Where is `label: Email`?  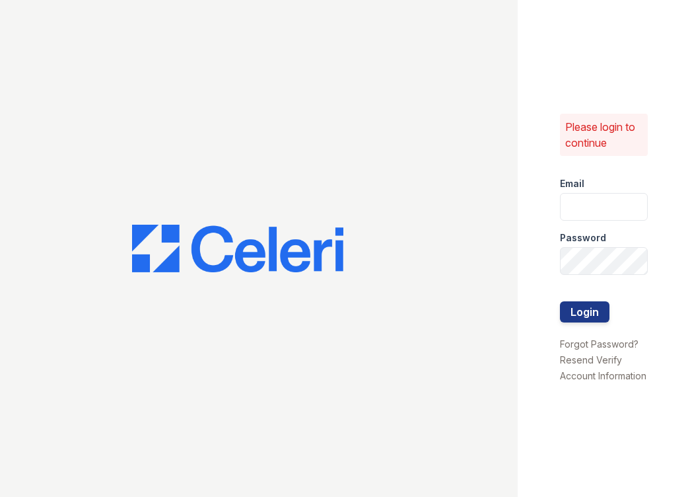
label: Email is located at coordinates (572, 184).